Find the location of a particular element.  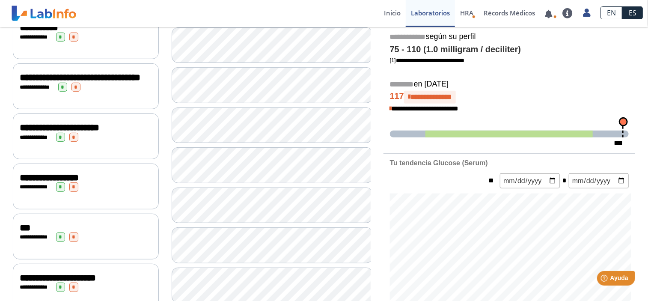

h4: 117 is located at coordinates (509, 97).